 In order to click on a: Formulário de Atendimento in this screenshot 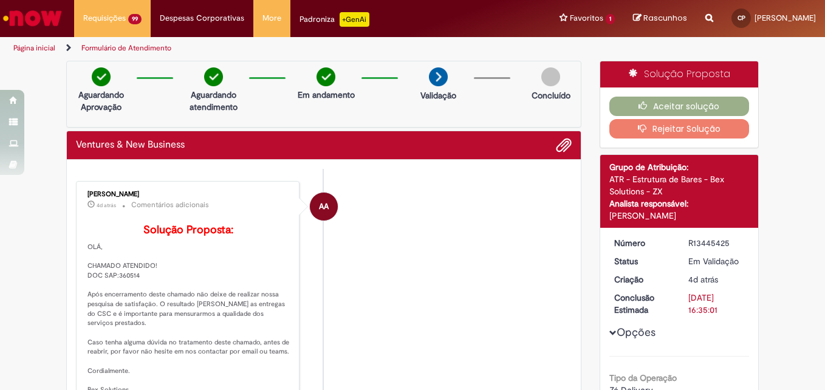, I will do `click(126, 48)`.